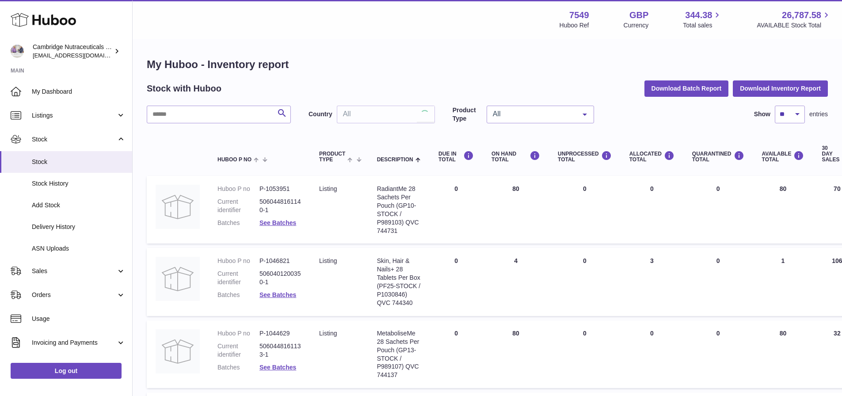 This screenshot has height=396, width=842. What do you see at coordinates (687, 88) in the screenshot?
I see `button: Download Batch Report` at bounding box center [687, 88].